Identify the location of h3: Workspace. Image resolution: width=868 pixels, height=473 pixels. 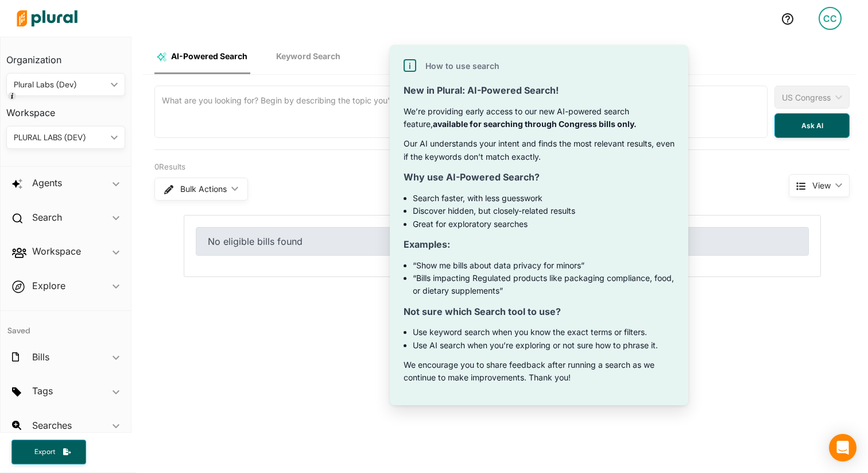
(65, 109).